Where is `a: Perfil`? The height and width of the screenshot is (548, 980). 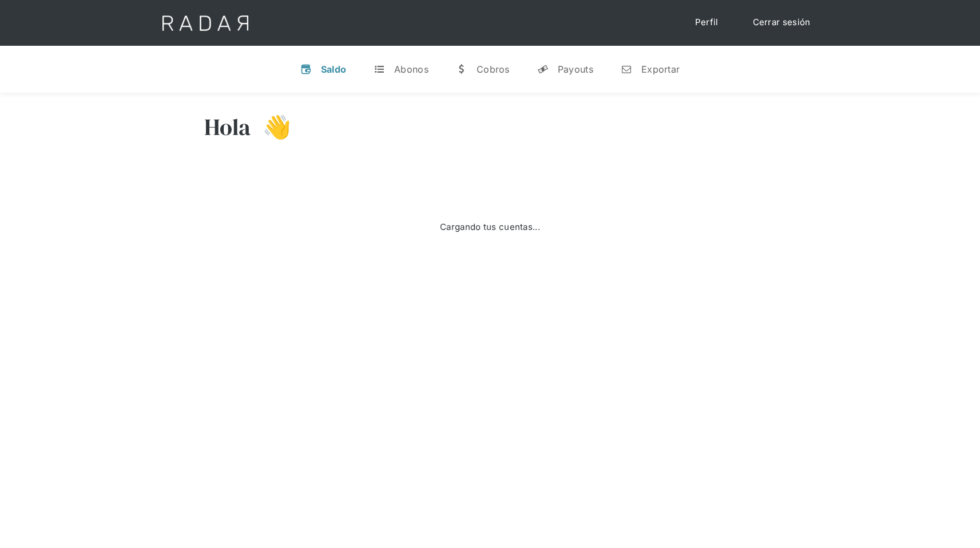
a: Perfil is located at coordinates (706, 23).